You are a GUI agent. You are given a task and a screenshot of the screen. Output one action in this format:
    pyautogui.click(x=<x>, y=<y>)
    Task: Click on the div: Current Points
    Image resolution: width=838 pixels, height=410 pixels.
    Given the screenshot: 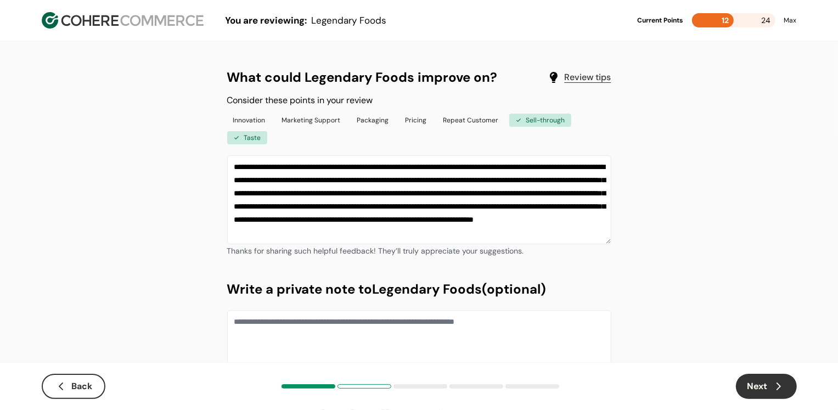 What is the action you would take?
    pyautogui.click(x=660, y=20)
    